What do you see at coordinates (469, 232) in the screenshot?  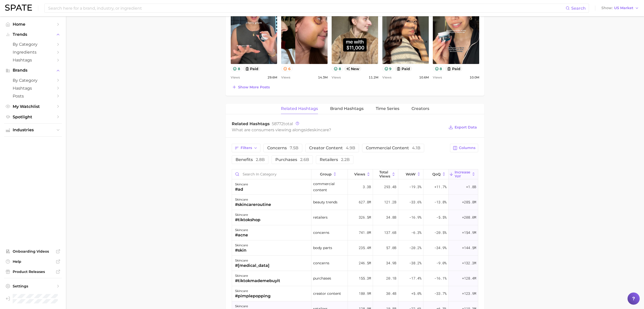 I see `span: +154.9m` at bounding box center [469, 232].